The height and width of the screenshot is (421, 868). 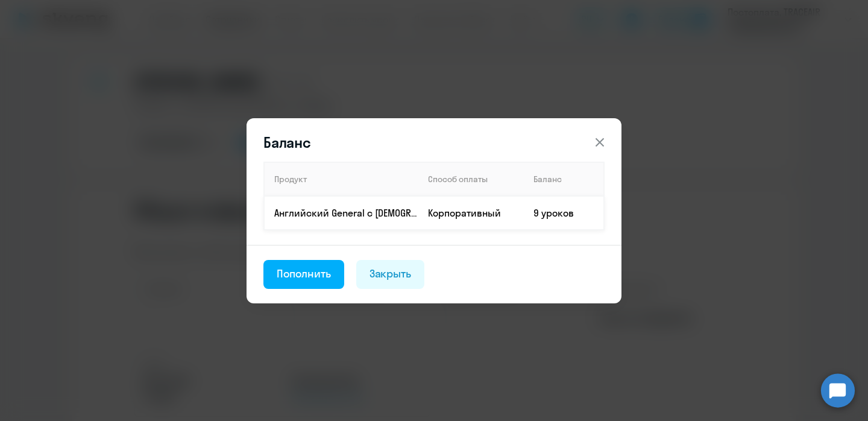 What do you see at coordinates (470, 179) in the screenshot?
I see `th: Способ оплаты` at bounding box center [470, 179].